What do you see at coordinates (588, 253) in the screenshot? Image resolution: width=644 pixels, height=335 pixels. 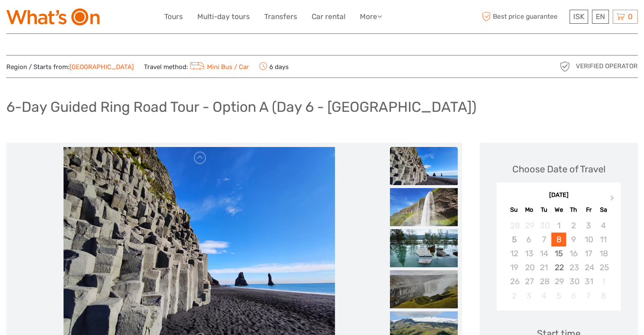 I see `div: Not available Friday, October 17th, 2025` at bounding box center [588, 253].